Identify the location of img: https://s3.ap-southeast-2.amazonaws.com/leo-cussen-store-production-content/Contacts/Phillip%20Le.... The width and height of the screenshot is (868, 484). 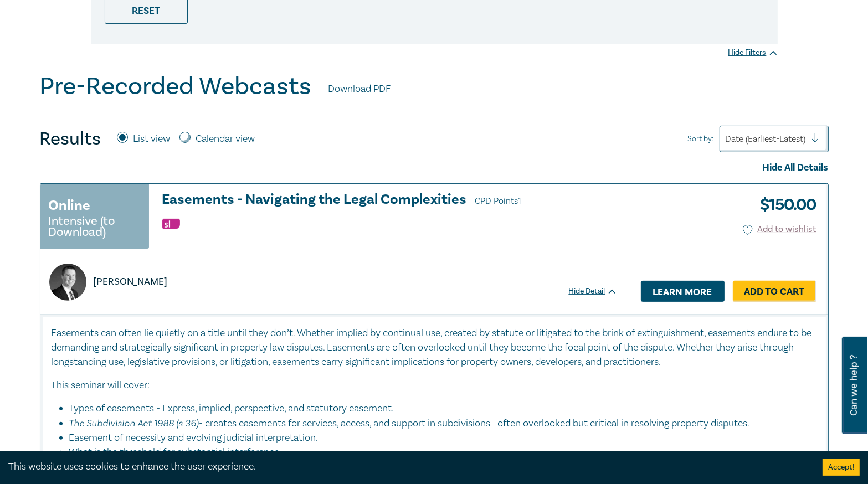
(67, 282).